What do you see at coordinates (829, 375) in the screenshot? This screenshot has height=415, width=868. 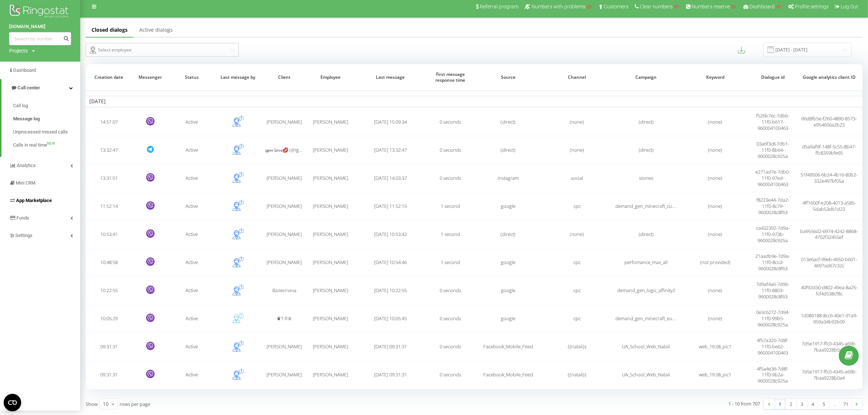 I see `span: 7d5e1917-ffc0-4345-a69b-7baa9228b0a4` at bounding box center [829, 375].